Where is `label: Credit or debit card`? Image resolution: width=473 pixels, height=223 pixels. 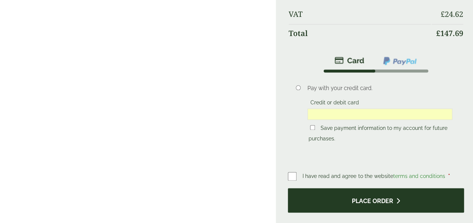
label: Credit or debit card is located at coordinates (334, 104).